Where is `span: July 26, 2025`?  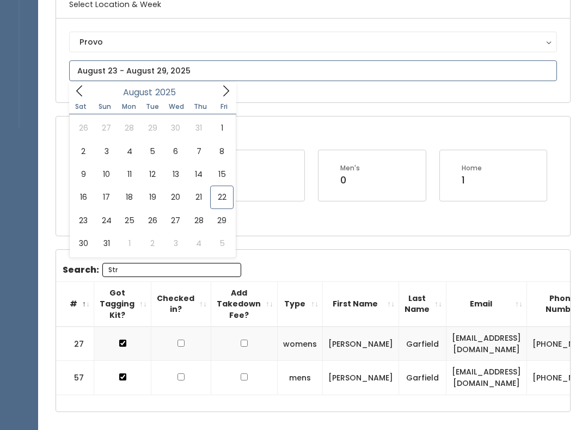 span: July 26, 2025 is located at coordinates (83, 128).